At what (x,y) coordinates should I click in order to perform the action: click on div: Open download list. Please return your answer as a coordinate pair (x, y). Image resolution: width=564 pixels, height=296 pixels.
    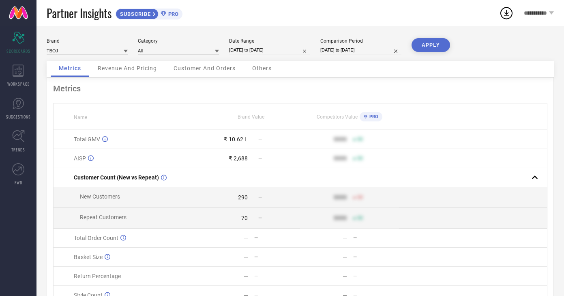
    Looking at the image, I should click on (507, 13).